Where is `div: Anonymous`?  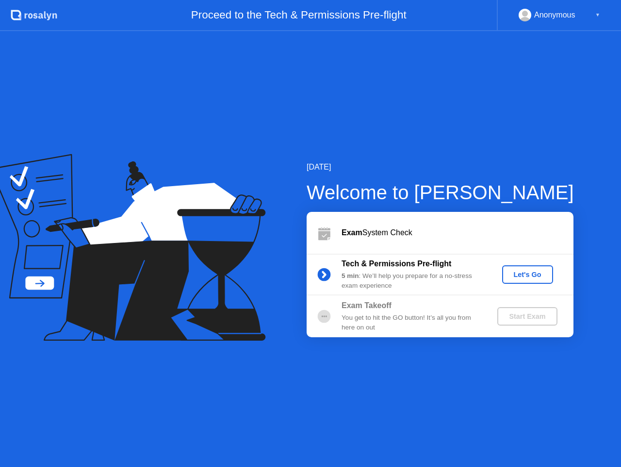
div: Anonymous is located at coordinates (555, 15).